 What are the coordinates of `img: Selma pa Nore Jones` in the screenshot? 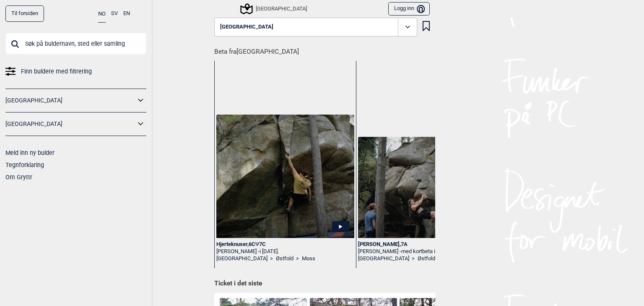 It's located at (426, 187).